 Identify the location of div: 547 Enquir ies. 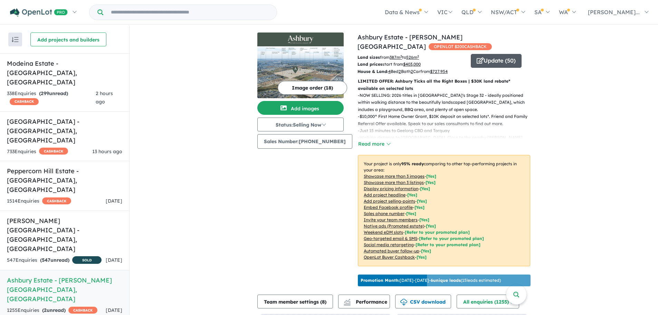
(54, 260).